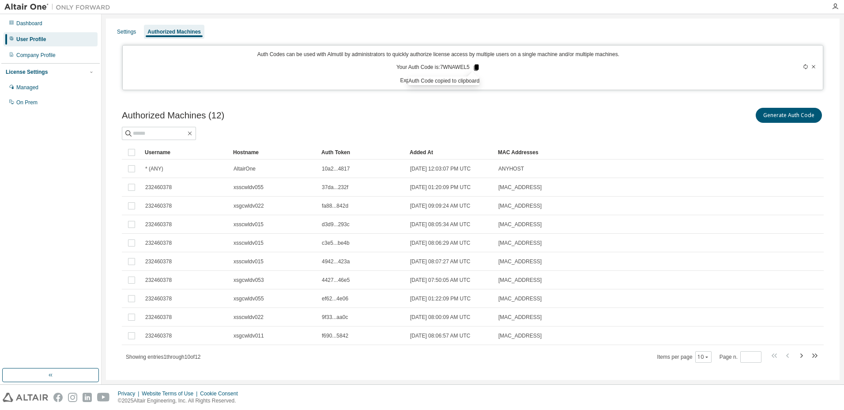  What do you see at coordinates (249, 187) in the screenshot?
I see `span: xsscwldv055` at bounding box center [249, 187].